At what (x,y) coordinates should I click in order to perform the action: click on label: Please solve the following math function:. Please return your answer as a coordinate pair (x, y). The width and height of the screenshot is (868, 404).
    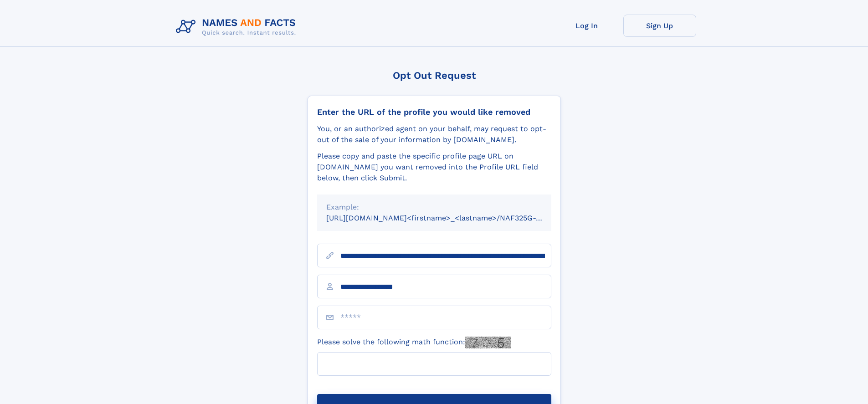
    Looking at the image, I should click on (414, 343).